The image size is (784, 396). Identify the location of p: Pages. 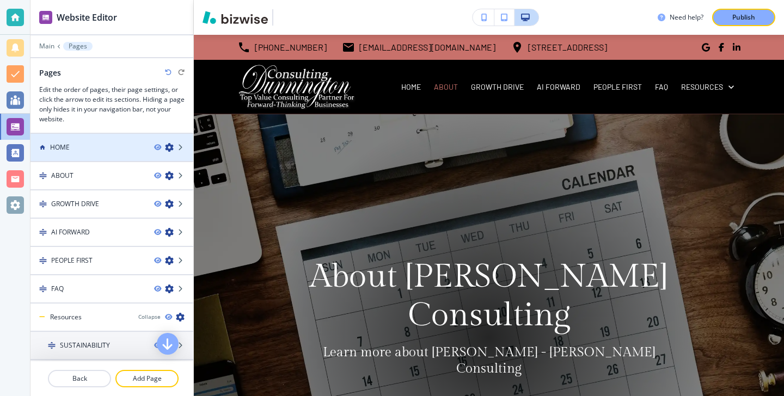
(78, 46).